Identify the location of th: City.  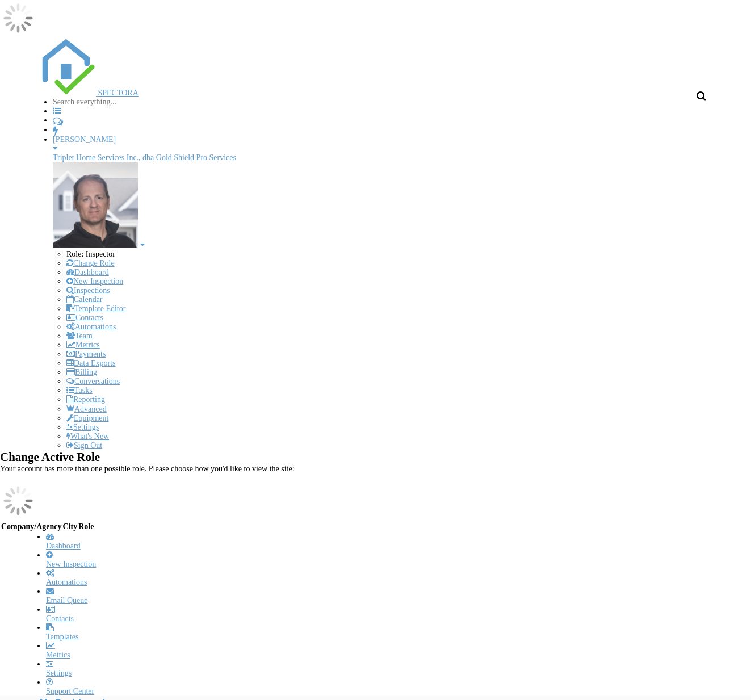
(70, 527).